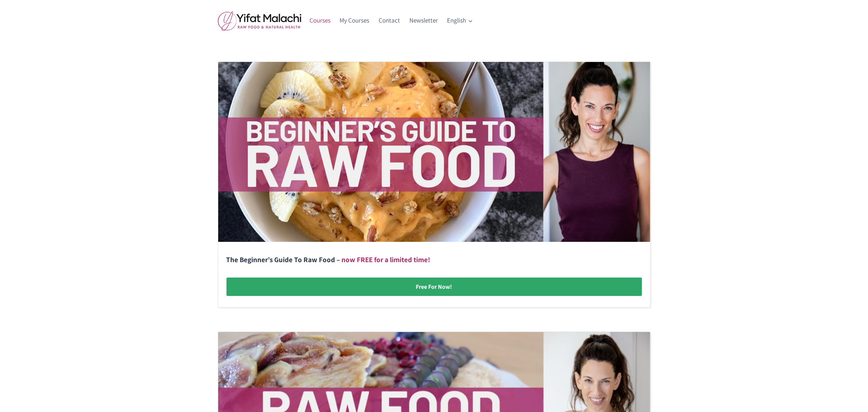  I want to click on img: yifat_logo41_en.png, so click(260, 21).